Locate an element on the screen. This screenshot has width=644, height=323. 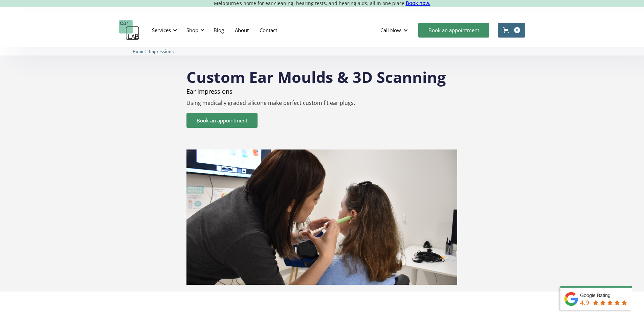
span: Home is located at coordinates (139, 51).